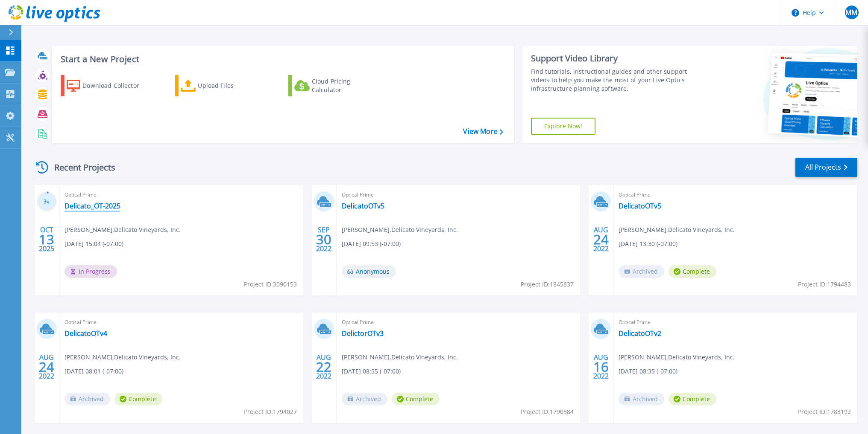  Describe the element at coordinates (86, 333) in the screenshot. I see `a: DelicatoOTv4` at that location.